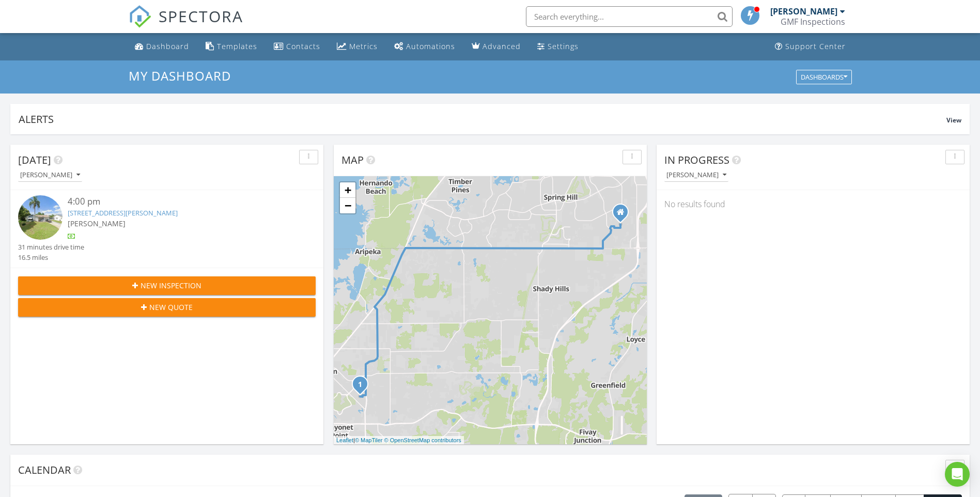  I want to click on span: In Progress, so click(697, 159).